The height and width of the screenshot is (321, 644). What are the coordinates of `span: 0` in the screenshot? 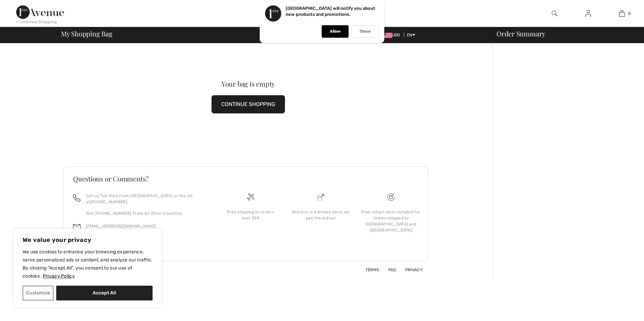 It's located at (629, 13).